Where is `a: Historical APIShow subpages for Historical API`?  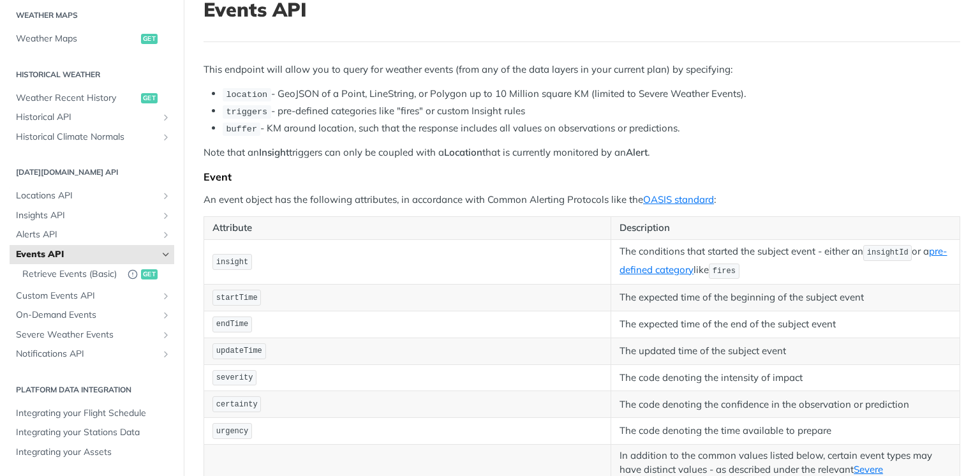
a: Historical APIShow subpages for Historical API is located at coordinates (92, 117).